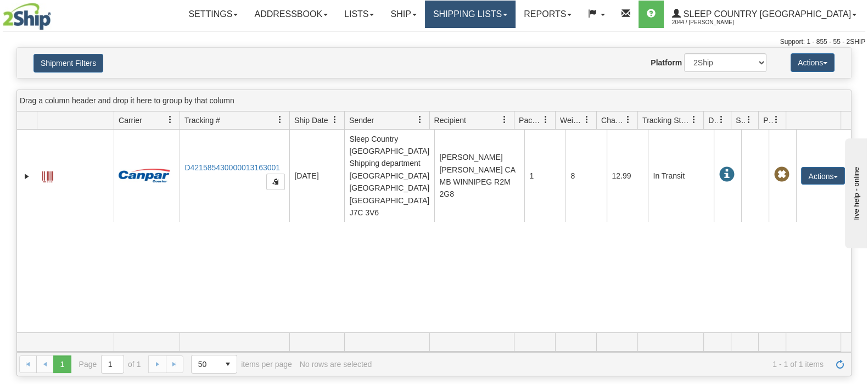  What do you see at coordinates (782, 175) in the screenshot?
I see `span: Pickup Not Assigned` at bounding box center [782, 175].